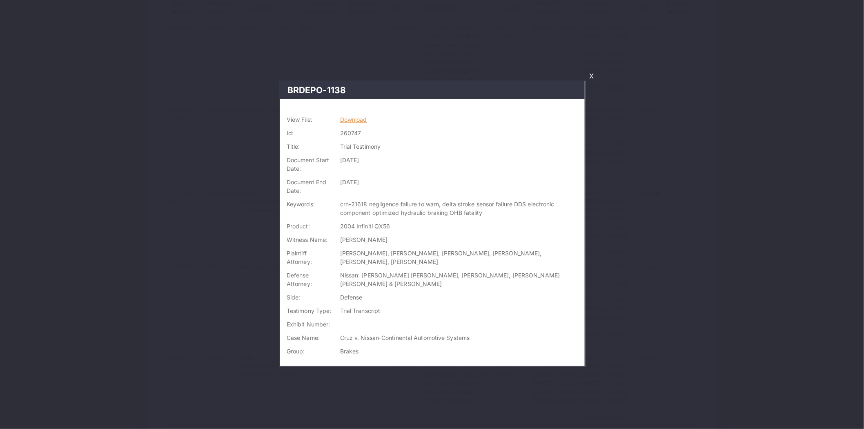 The width and height of the screenshot is (864, 429). What do you see at coordinates (308, 351) in the screenshot?
I see `td: Group:` at bounding box center [308, 351].